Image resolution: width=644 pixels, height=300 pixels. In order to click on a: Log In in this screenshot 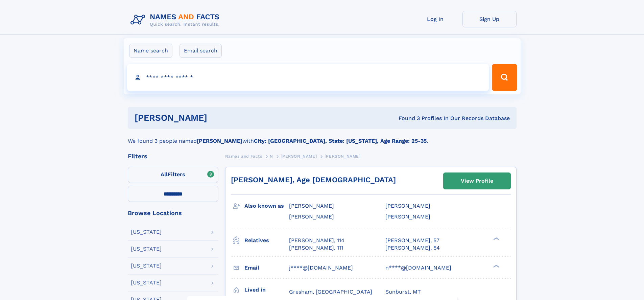, I will do `click(436, 19)`.